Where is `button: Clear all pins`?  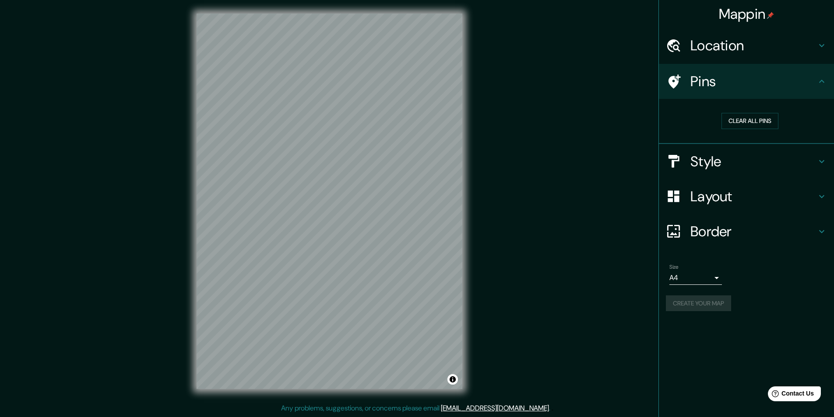 button: Clear all pins is located at coordinates (750, 121).